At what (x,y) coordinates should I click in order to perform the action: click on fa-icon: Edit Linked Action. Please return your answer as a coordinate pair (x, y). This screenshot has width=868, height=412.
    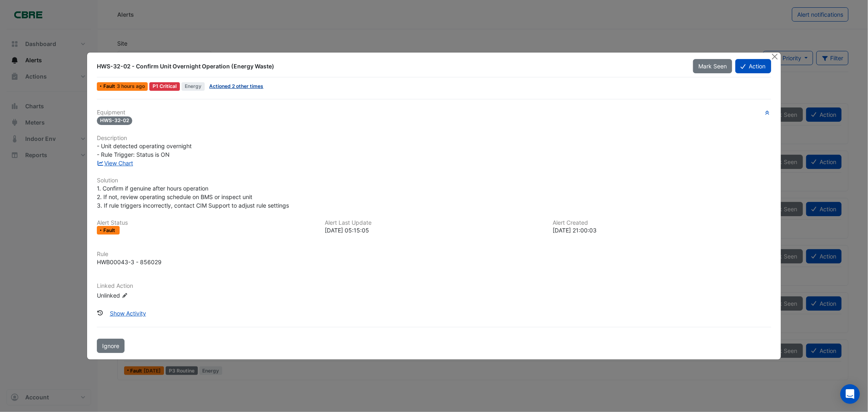
    Looking at the image, I should click on (125, 296).